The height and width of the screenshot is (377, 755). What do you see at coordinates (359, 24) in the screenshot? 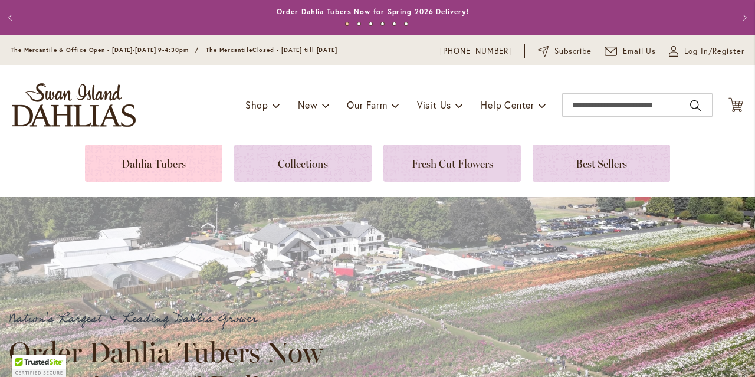
I see `button: 2 of 6` at bounding box center [359, 24].